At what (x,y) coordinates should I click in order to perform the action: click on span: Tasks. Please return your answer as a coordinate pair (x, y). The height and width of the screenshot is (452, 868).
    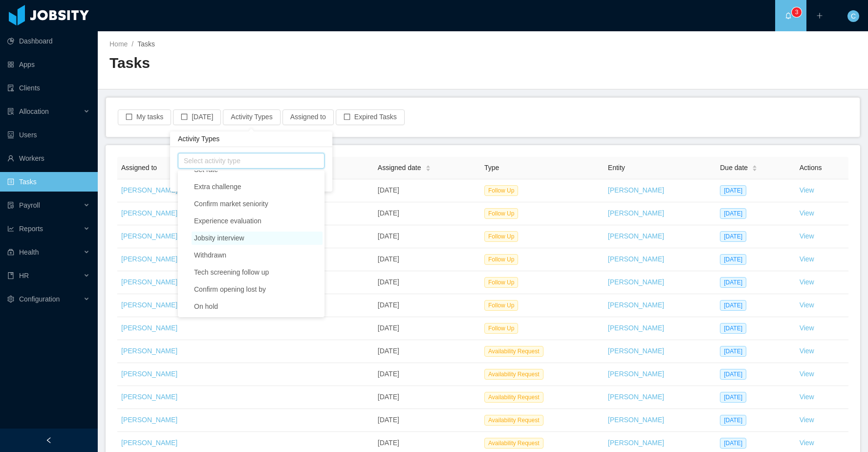
    Looking at the image, I should click on (146, 44).